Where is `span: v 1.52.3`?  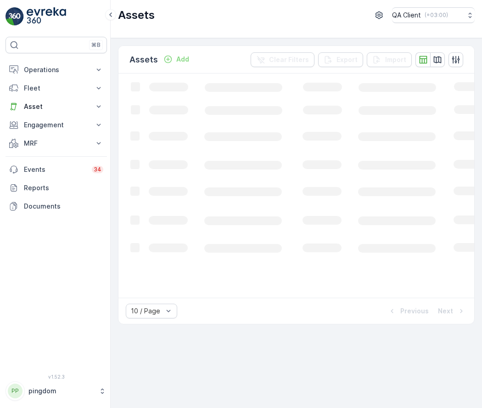
span: v 1.52.3 is located at coordinates (56, 376).